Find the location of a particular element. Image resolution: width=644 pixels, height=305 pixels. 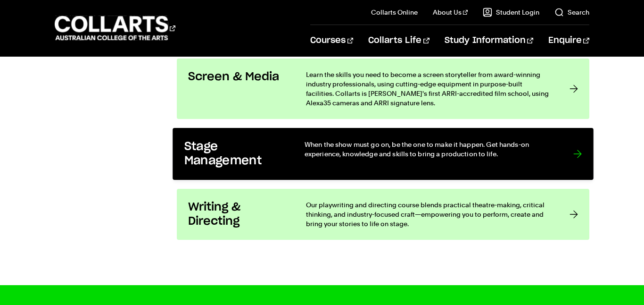

a: Collarts Online is located at coordinates (394, 12).